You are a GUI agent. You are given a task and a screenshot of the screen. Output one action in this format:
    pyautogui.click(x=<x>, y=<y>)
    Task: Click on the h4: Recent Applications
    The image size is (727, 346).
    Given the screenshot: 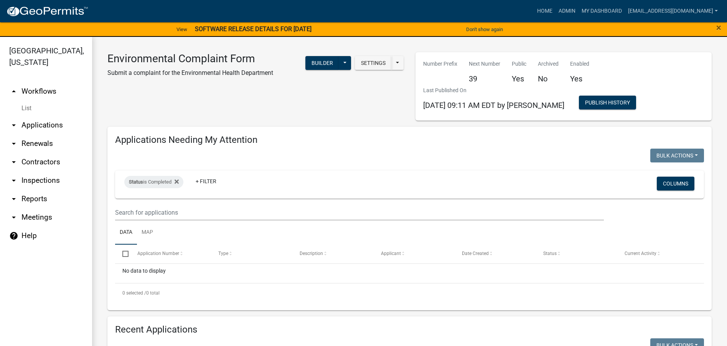 What is the action you would take?
    pyautogui.click(x=409, y=329)
    